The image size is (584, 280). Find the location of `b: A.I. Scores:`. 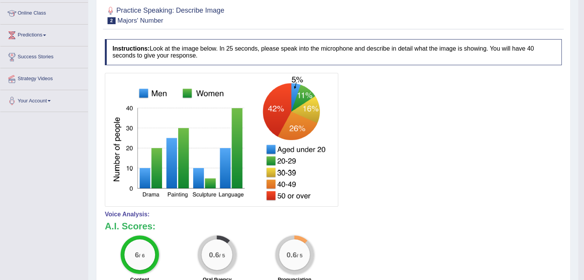

b: A.I. Scores: is located at coordinates (130, 226).